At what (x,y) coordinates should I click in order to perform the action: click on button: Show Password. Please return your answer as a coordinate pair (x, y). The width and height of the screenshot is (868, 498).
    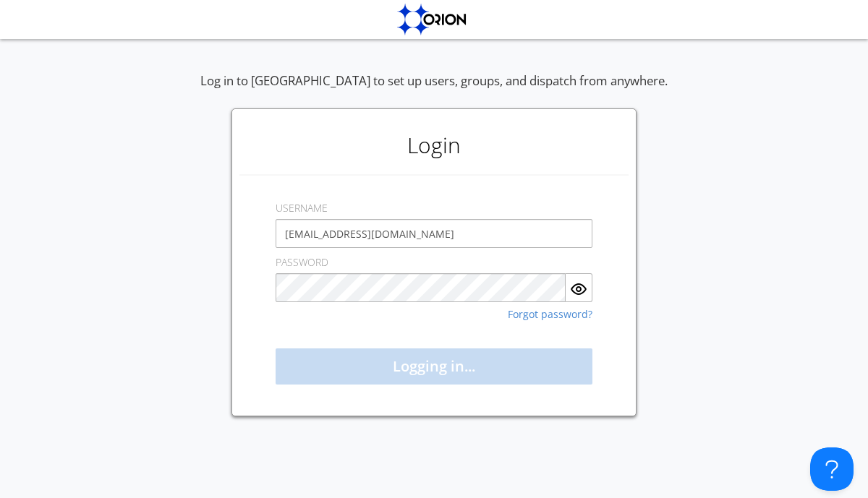
    Looking at the image, I should click on (578, 288).